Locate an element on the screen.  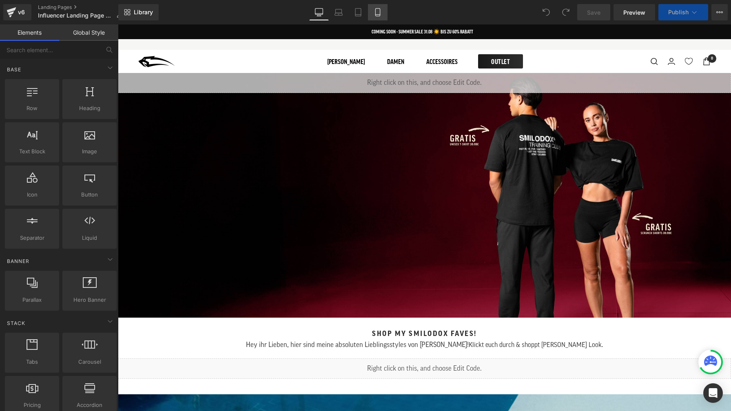
span: Tabs is located at coordinates (32, 362).